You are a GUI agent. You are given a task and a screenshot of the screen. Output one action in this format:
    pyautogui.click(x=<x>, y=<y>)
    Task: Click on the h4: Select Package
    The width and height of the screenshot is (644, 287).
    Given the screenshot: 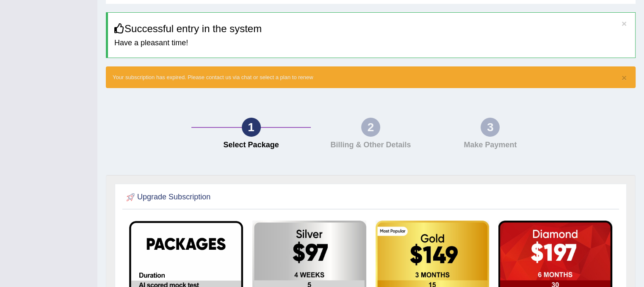 What is the action you would take?
    pyautogui.click(x=251, y=145)
    